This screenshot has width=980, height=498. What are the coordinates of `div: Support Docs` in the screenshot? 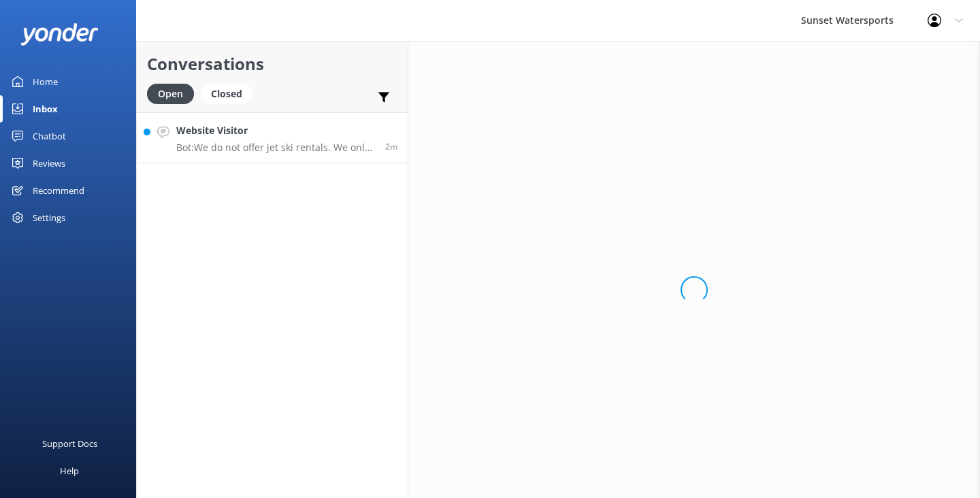 It's located at (70, 444).